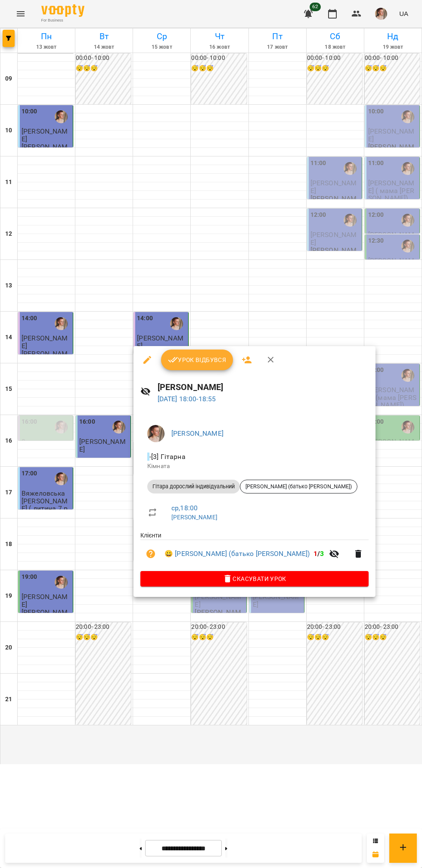 The height and width of the screenshot is (868, 422). What do you see at coordinates (167, 457) in the screenshot?
I see `span: - [3] Гітарна` at bounding box center [167, 457].